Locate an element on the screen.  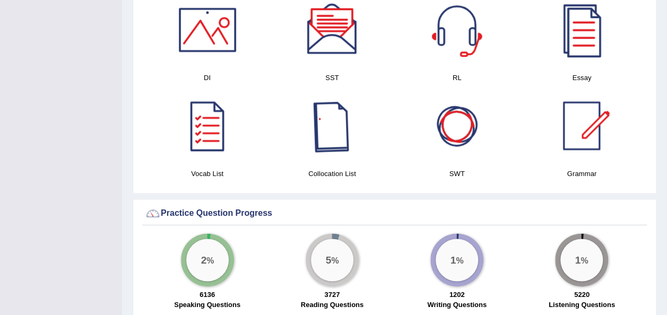
label: Listening Questions is located at coordinates (581, 305).